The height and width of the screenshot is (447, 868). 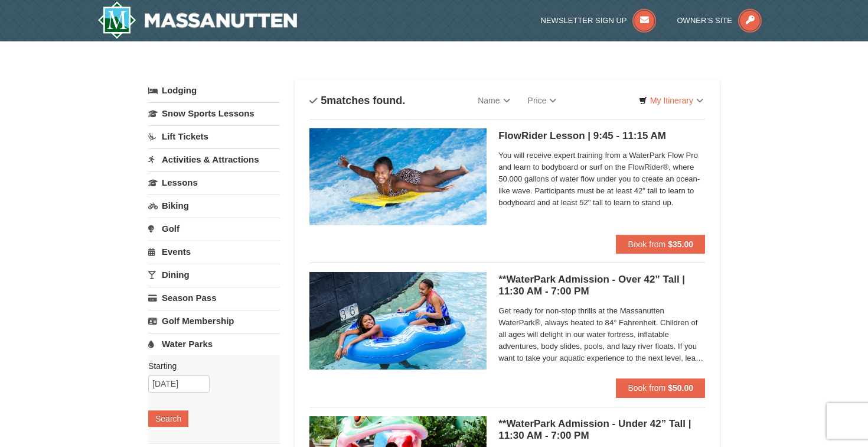 I want to click on img: 6619917-216-363963c7.jpg, so click(x=398, y=177).